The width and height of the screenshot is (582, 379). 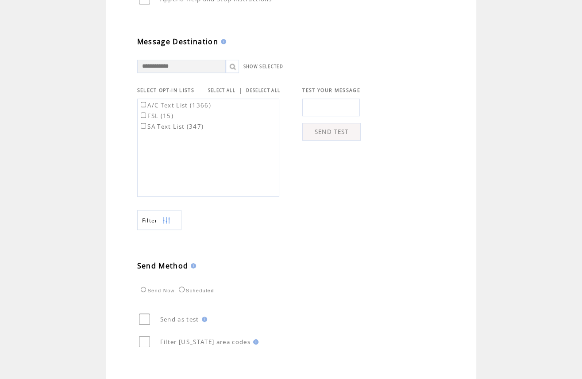 I want to click on span: SELECT OPT-IN LISTS, so click(x=166, y=90).